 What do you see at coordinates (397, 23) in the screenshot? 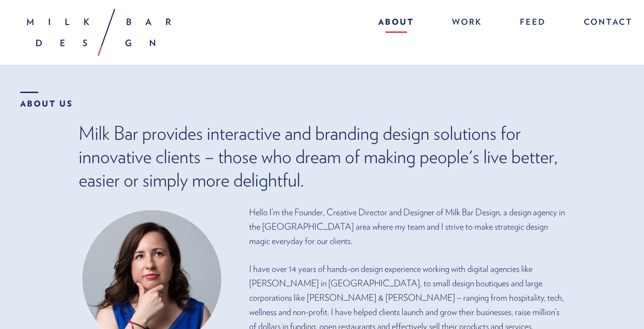
I see `a: About` at bounding box center [397, 23].